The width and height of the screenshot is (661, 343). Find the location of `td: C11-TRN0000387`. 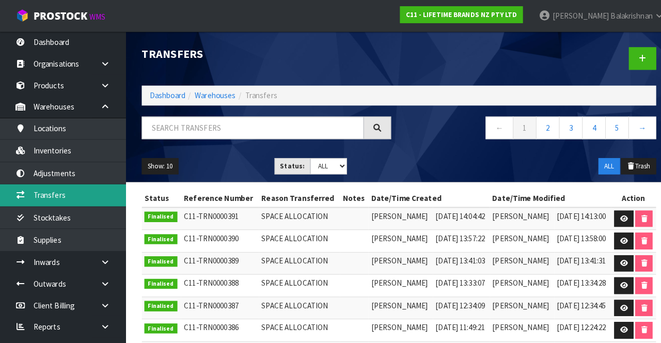

td: C11-TRN0000387 is located at coordinates (216, 303).